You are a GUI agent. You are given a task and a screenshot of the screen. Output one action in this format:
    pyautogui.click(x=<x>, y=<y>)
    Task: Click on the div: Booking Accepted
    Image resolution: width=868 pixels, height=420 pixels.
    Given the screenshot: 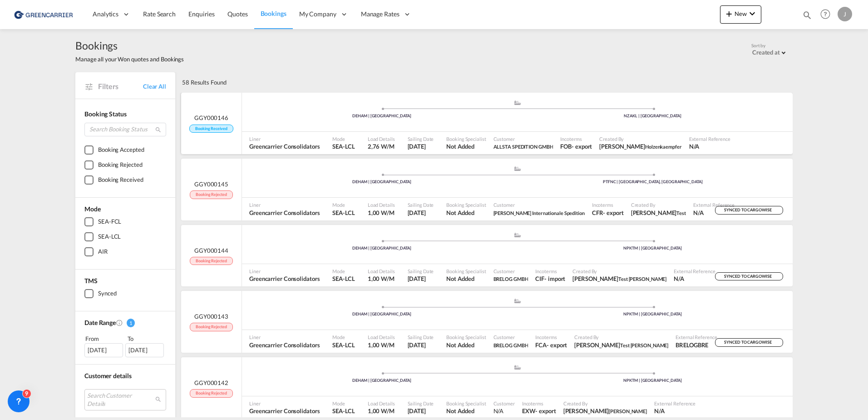 What is the action you would take?
    pyautogui.click(x=121, y=150)
    